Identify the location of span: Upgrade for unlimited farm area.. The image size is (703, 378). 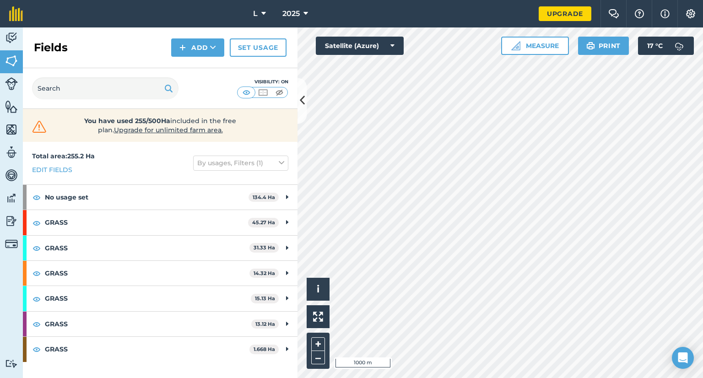
(168, 130).